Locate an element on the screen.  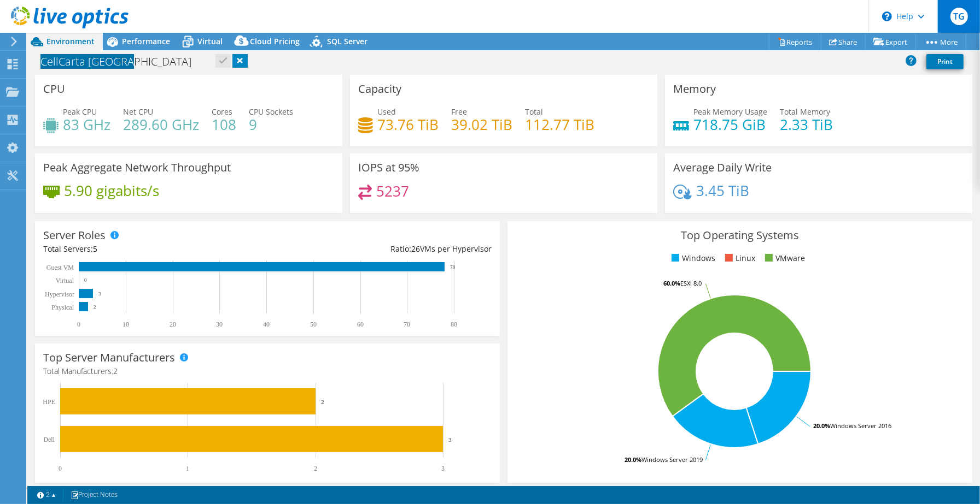
text: 70 is located at coordinates (407, 325).